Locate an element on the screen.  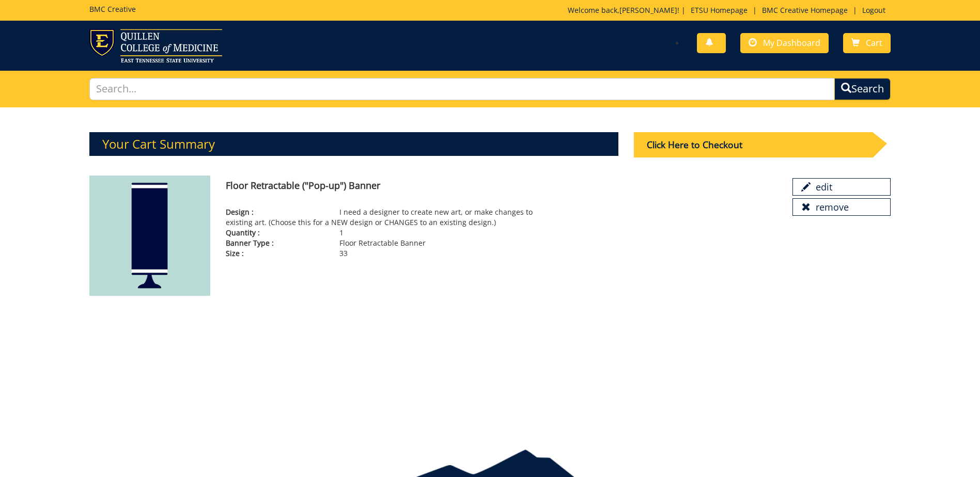
a: BMC Creative Homepage is located at coordinates (804, 10).